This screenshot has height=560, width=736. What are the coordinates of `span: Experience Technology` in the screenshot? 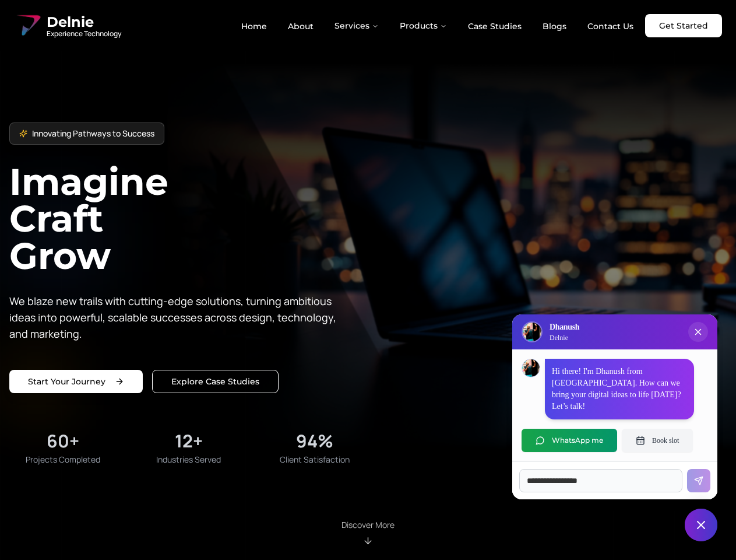 It's located at (84, 34).